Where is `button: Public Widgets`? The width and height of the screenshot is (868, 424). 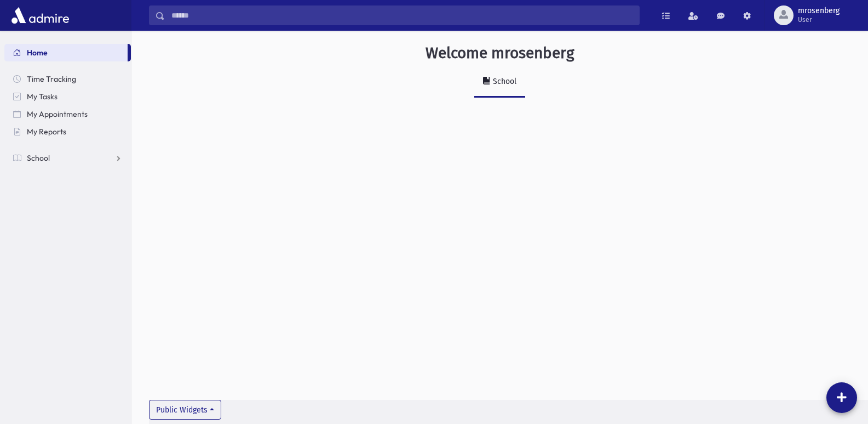 button: Public Widgets is located at coordinates (185, 409).